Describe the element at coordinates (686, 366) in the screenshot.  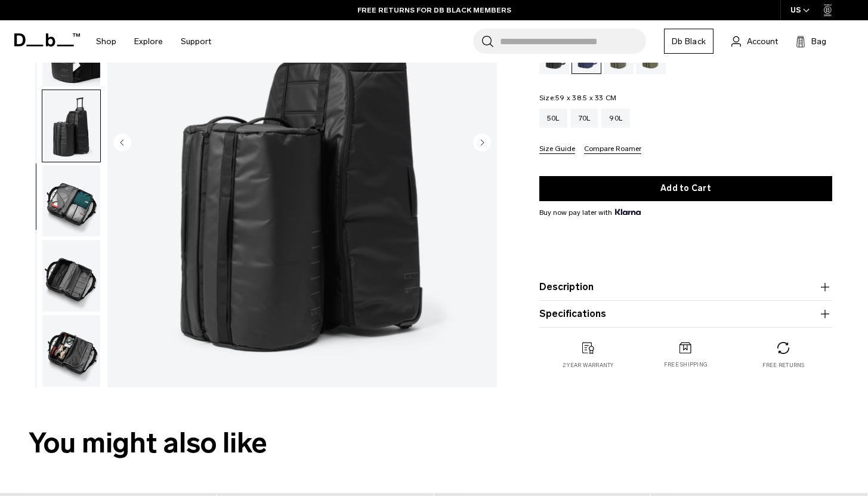
I see `p: Free shipping` at that location.